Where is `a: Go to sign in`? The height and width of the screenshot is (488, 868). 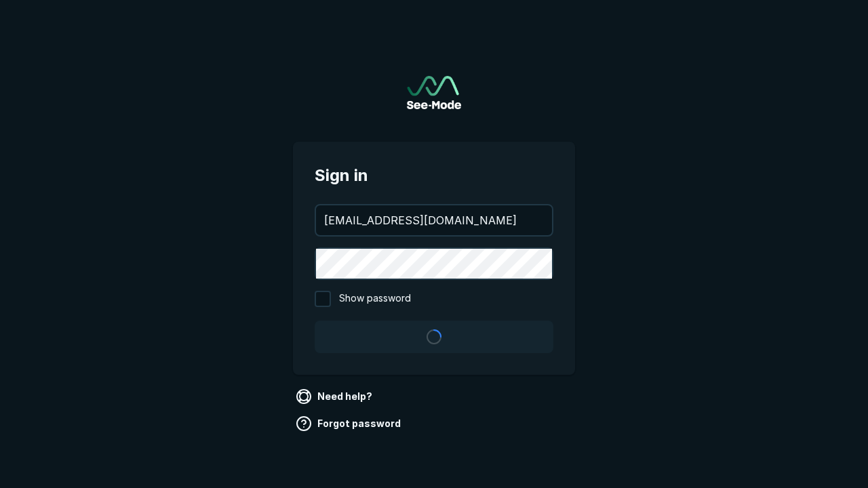
a: Go to sign in is located at coordinates (434, 93).